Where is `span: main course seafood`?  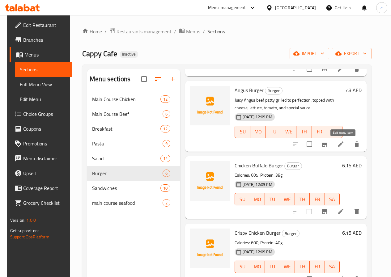 span: main course seafood is located at coordinates (127, 203).